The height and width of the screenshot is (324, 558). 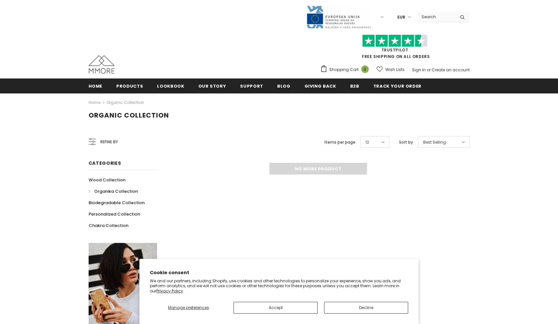 What do you see at coordinates (406, 142) in the screenshot?
I see `label: Sort by` at bounding box center [406, 142].